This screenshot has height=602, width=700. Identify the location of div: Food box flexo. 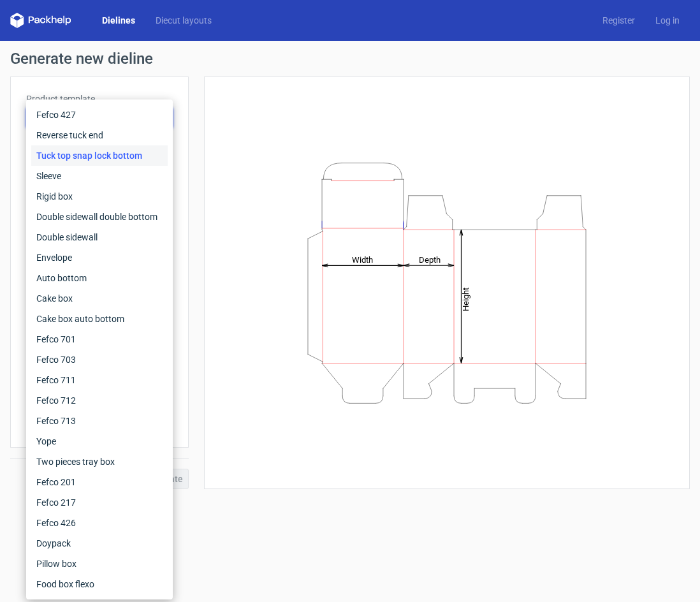
(99, 584).